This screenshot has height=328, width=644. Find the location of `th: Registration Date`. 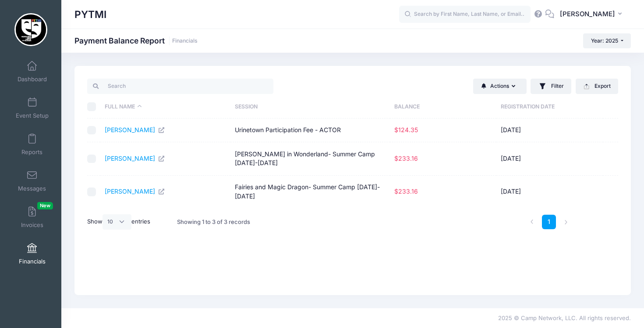

th: Registration Date is located at coordinates (550, 107).